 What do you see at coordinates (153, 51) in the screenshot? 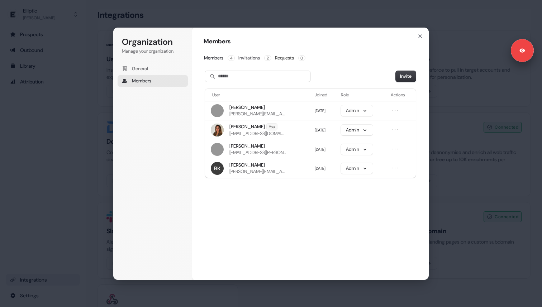
I see `p: Manage your organization.` at bounding box center [153, 51].